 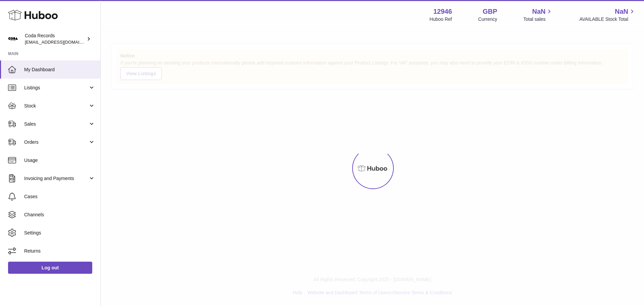 What do you see at coordinates (607, 19) in the screenshot?
I see `span: AVAILABLE Stock Total` at bounding box center [607, 19].